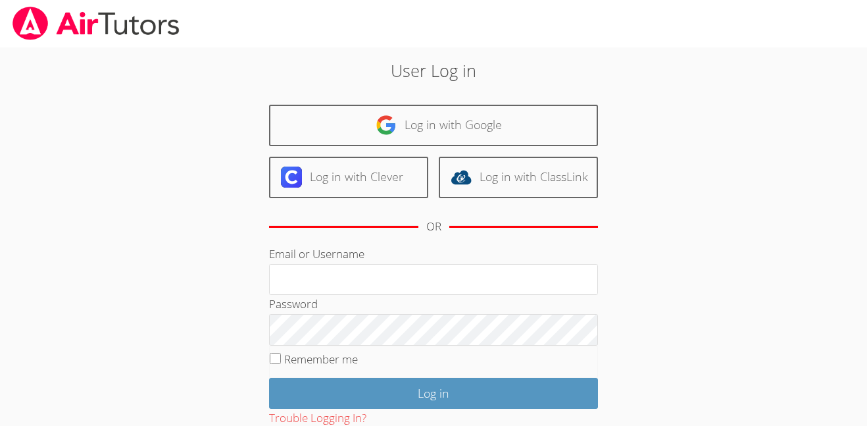 The height and width of the screenshot is (426, 867). What do you see at coordinates (434, 226) in the screenshot?
I see `div: OR` at bounding box center [434, 226].